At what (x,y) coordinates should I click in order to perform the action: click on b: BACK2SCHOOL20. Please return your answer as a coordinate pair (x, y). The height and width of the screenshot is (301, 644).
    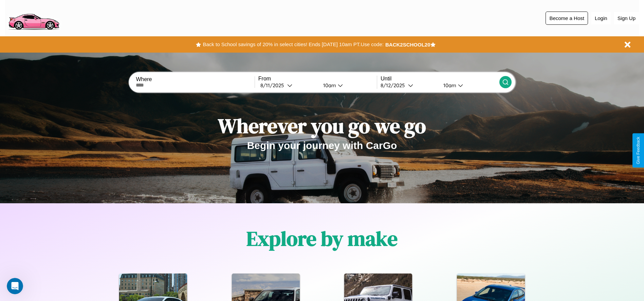
    Looking at the image, I should click on (408, 44).